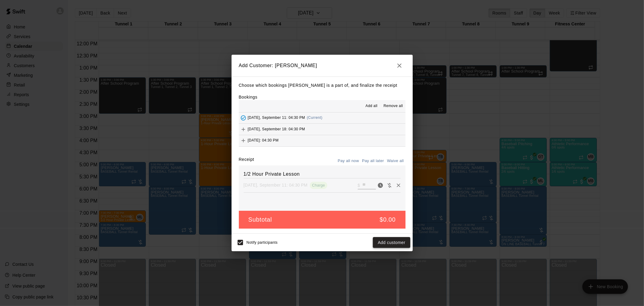 This screenshot has width=644, height=306. What do you see at coordinates (372, 106) in the screenshot?
I see `span: Add all` at bounding box center [372, 106].